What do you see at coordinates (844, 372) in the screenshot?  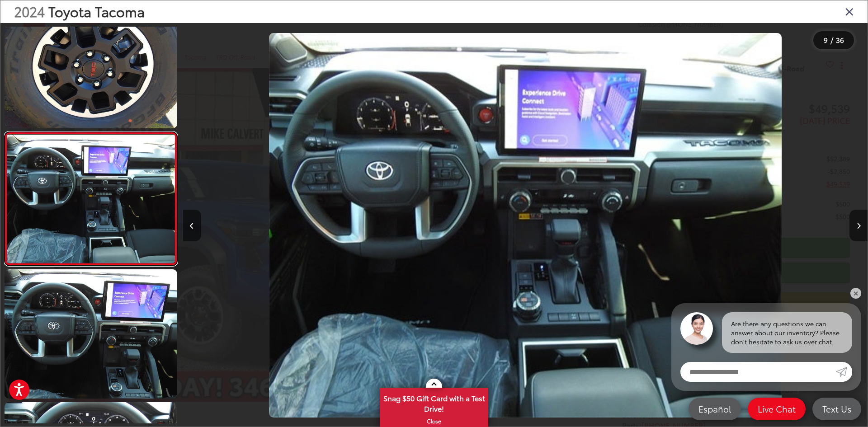 I see `a: Submit` at bounding box center [844, 372].